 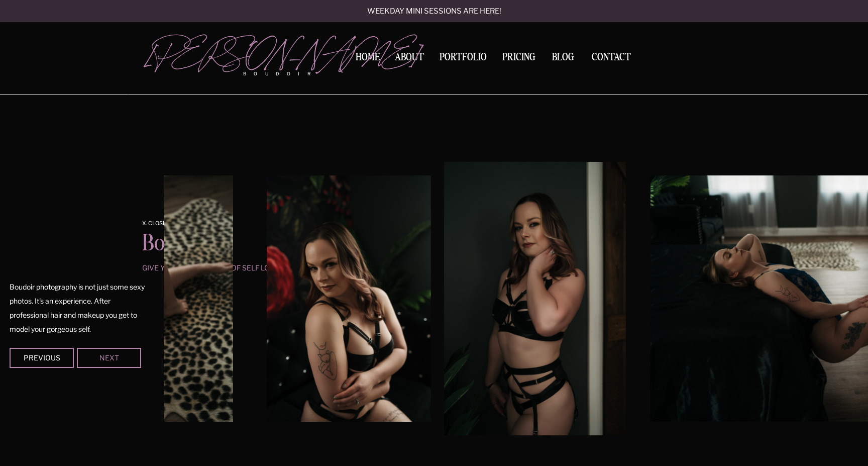 I want to click on h2: embrace You, so click(x=434, y=37).